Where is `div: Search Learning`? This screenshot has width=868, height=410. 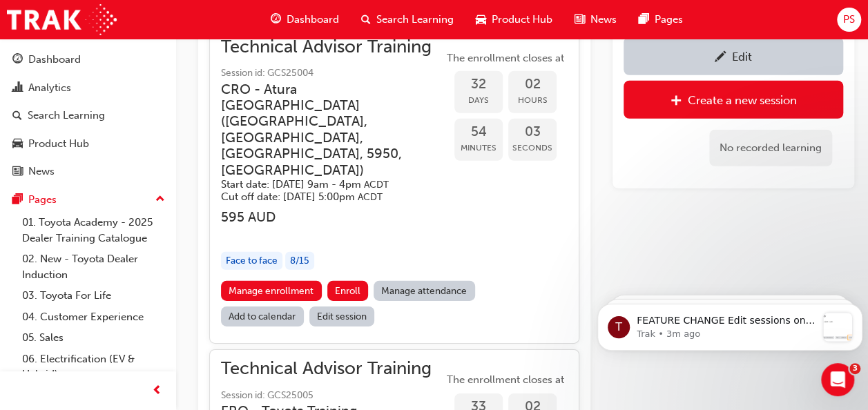
div: Search Learning is located at coordinates (67, 115).